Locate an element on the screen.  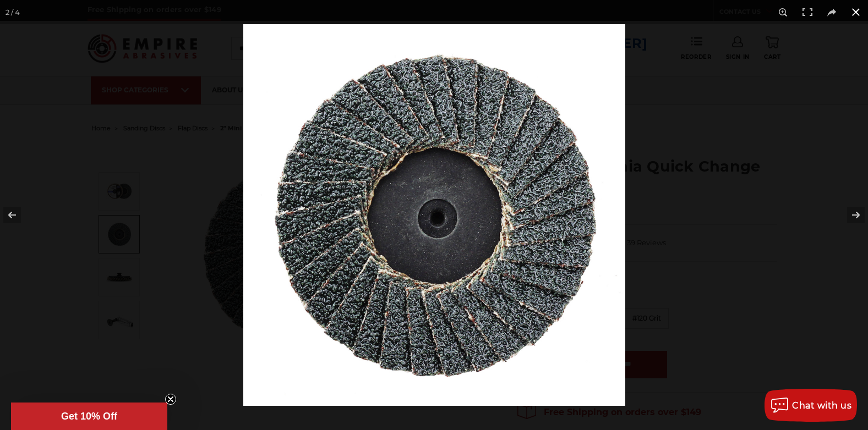
span: Get 10% Off is located at coordinates (89, 416).